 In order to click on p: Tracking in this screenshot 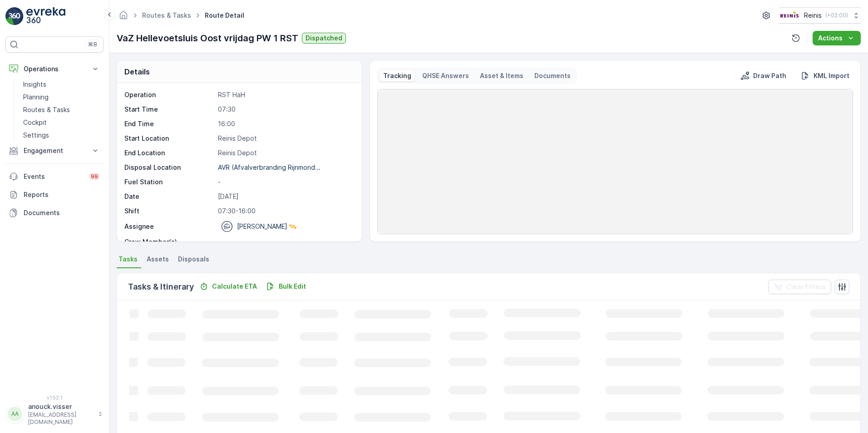, I will do `click(397, 76)`.